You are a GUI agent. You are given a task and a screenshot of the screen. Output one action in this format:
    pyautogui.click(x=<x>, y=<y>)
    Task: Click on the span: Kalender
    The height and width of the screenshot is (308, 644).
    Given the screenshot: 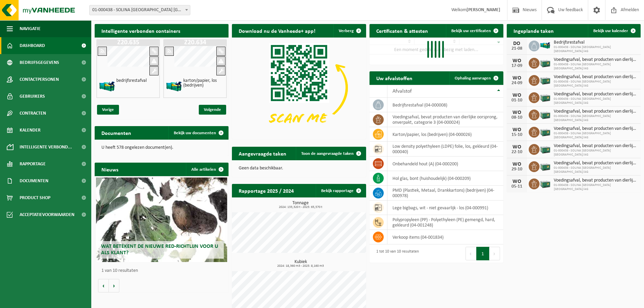 What is the action you would take?
    pyautogui.click(x=30, y=130)
    